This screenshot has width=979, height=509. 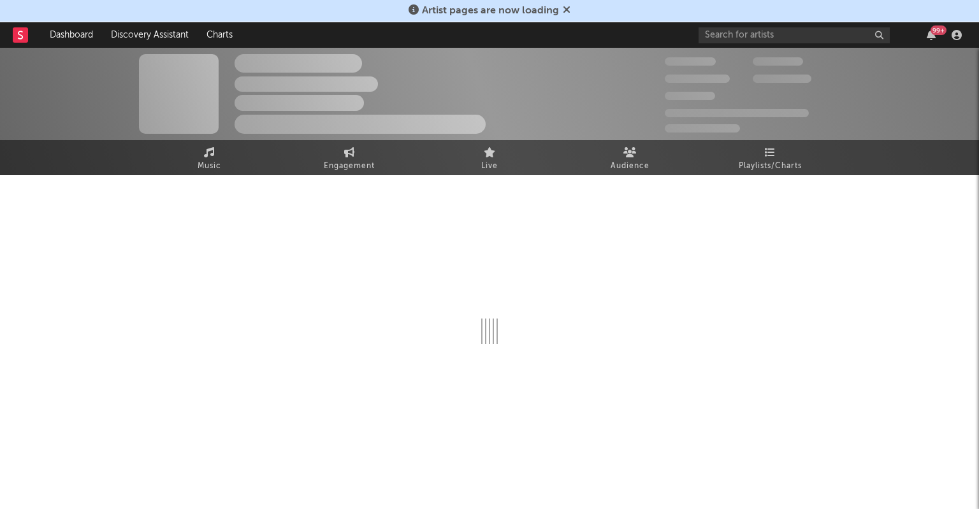 What do you see at coordinates (566, 11) in the screenshot?
I see `span: Dismiss` at bounding box center [566, 11].